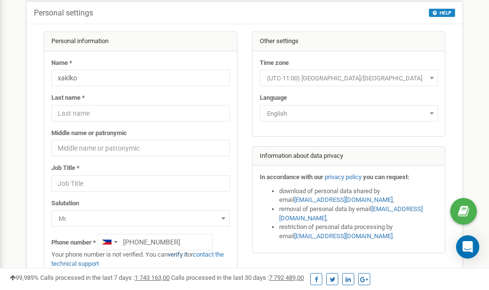 Image resolution: width=489 pixels, height=290 pixels. Describe the element at coordinates (65, 168) in the screenshot. I see `label: Job Title *` at that location.